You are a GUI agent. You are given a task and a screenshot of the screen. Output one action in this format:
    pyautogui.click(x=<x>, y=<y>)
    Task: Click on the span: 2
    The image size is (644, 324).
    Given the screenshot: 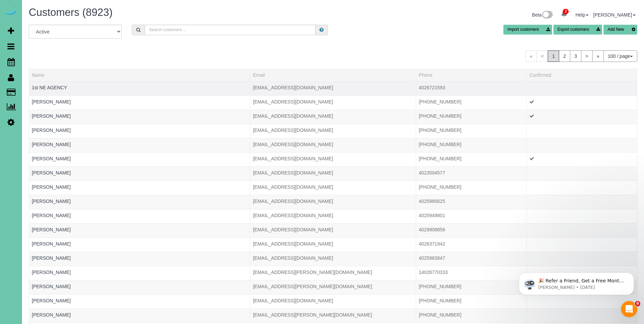 What is the action you would take?
    pyautogui.click(x=565, y=12)
    